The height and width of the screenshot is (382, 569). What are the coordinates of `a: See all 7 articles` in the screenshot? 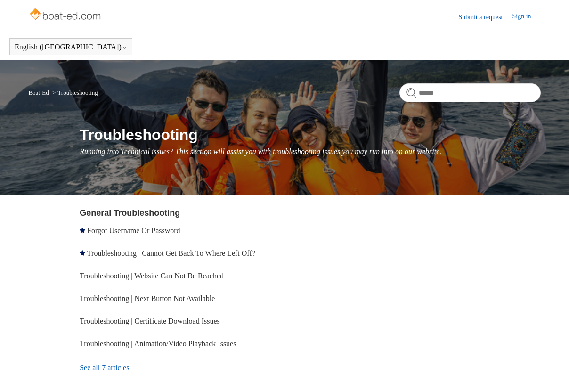 It's located at (183, 368).